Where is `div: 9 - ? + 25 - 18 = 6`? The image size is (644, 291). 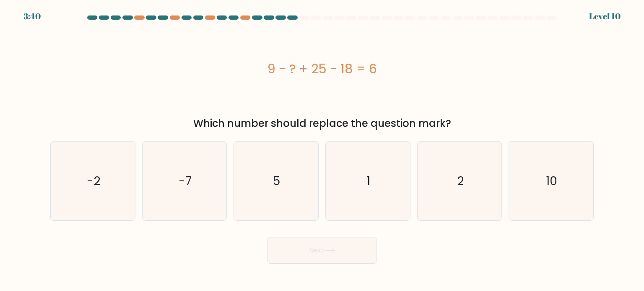 div: 9 - ? + 25 - 18 = 6 is located at coordinates (322, 69).